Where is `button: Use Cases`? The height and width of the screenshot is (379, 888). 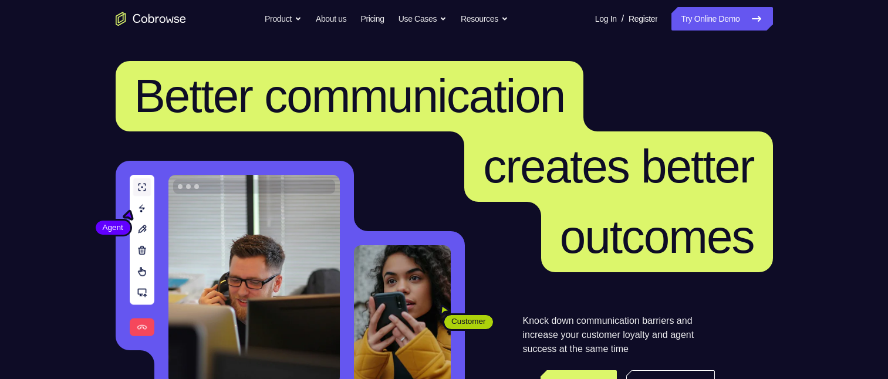
button: Use Cases is located at coordinates (423, 19).